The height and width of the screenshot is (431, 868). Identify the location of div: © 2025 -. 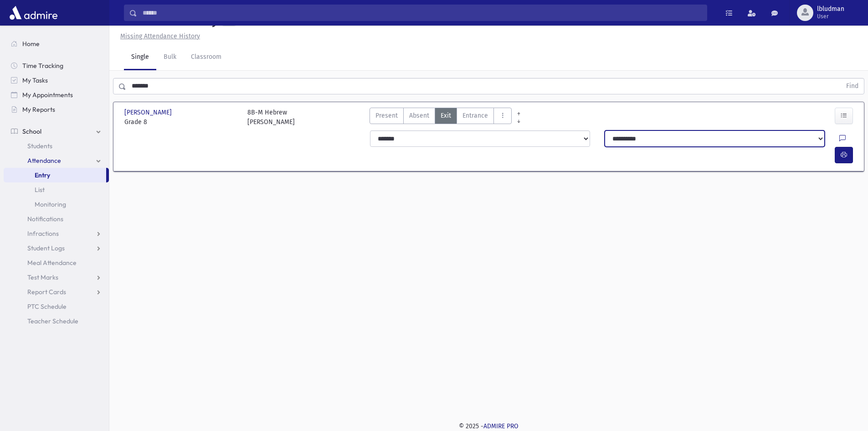
(489, 426).